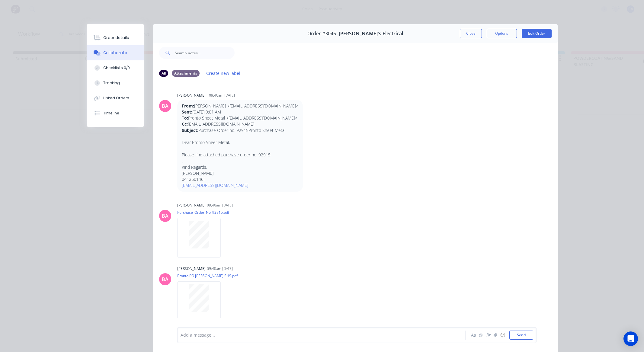  What do you see at coordinates (115, 98) in the screenshot?
I see `button: Linked Orders` at bounding box center [115, 98].